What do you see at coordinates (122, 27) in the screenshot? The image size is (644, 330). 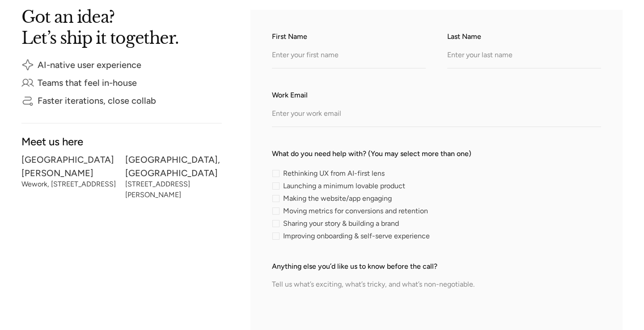 I see `h2: Got an idea? Let’s ship it together.` at bounding box center [122, 27].